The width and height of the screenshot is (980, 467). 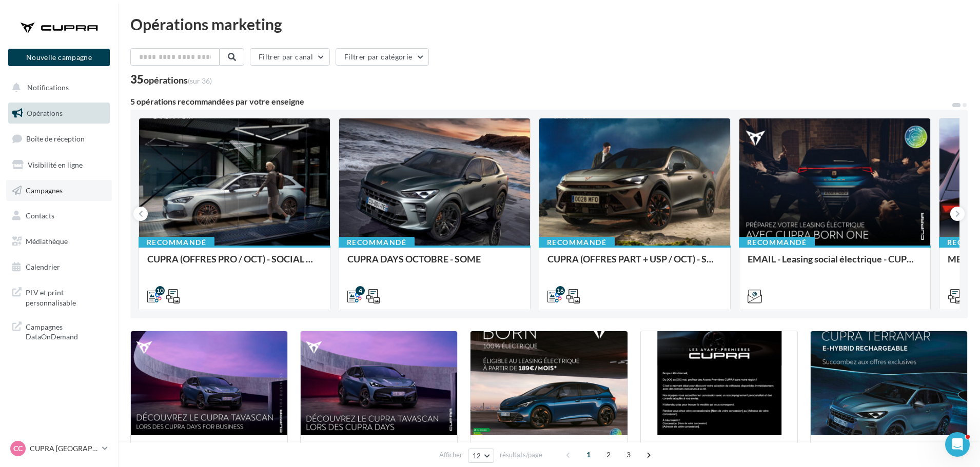 What do you see at coordinates (160, 290) in the screenshot?
I see `div: 10` at bounding box center [160, 290].